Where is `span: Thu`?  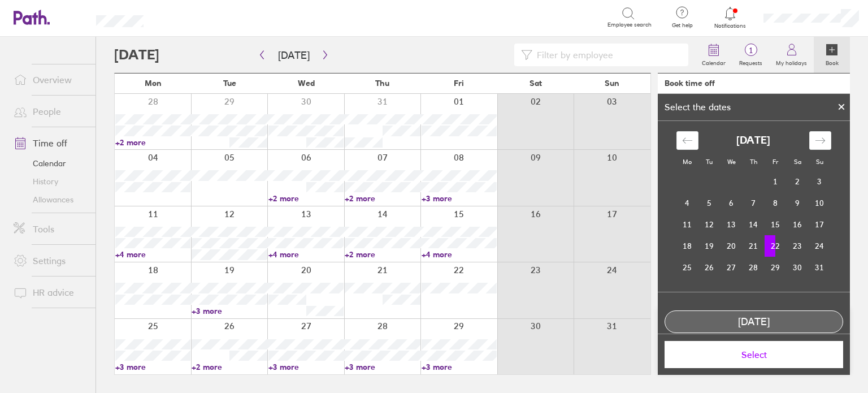 span: Thu is located at coordinates (382, 83).